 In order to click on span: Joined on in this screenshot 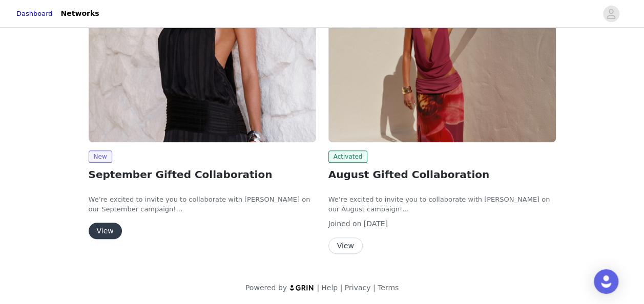, I will do `click(345, 224)`.